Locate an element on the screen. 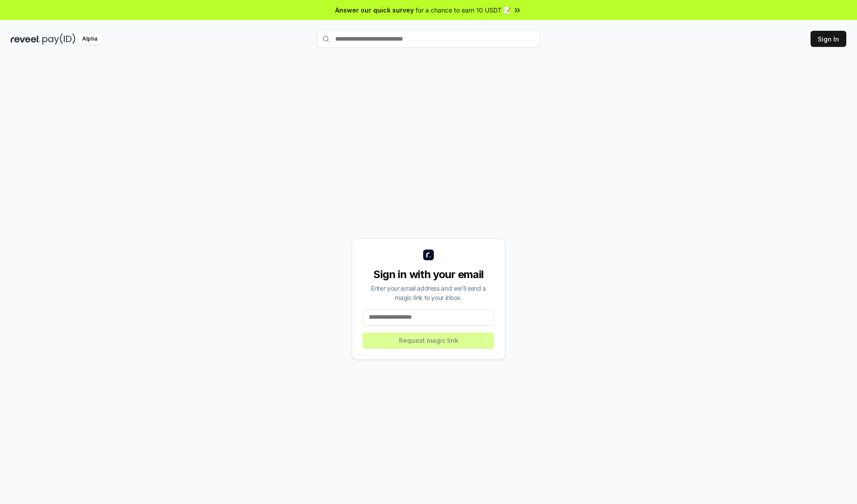 The width and height of the screenshot is (857, 504). div: Enter your email address and we’ll send a magic link to your inbox. is located at coordinates (428, 293).